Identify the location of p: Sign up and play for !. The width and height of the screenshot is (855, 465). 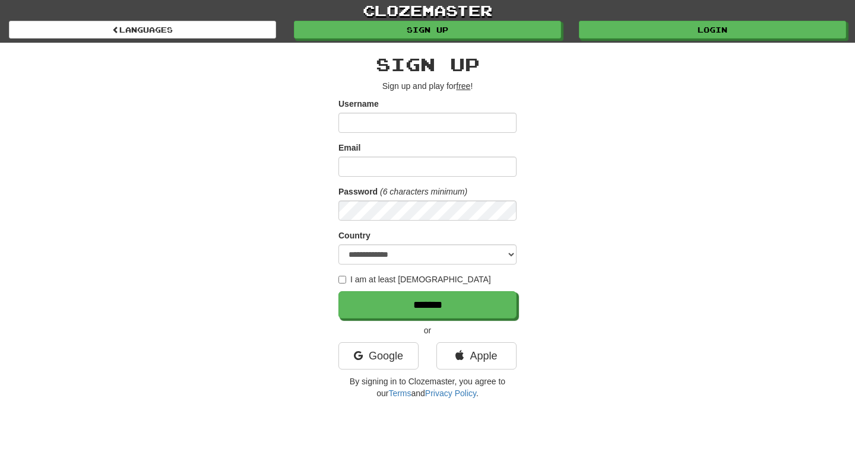
(427, 86).